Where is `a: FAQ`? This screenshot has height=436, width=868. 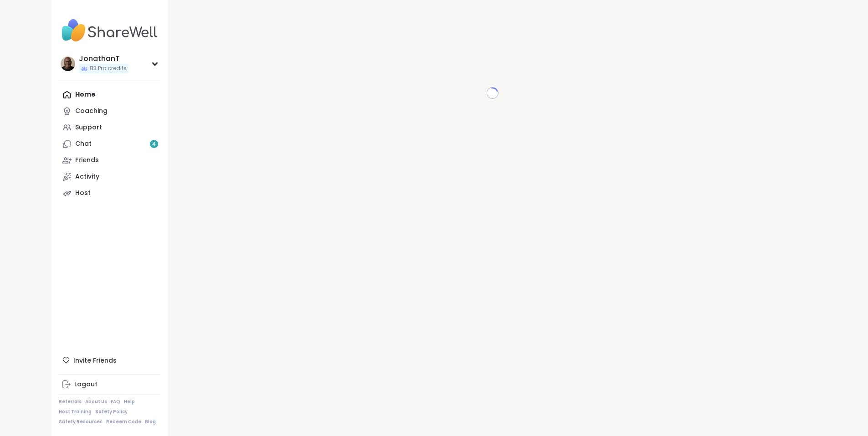
a: FAQ is located at coordinates (115, 402).